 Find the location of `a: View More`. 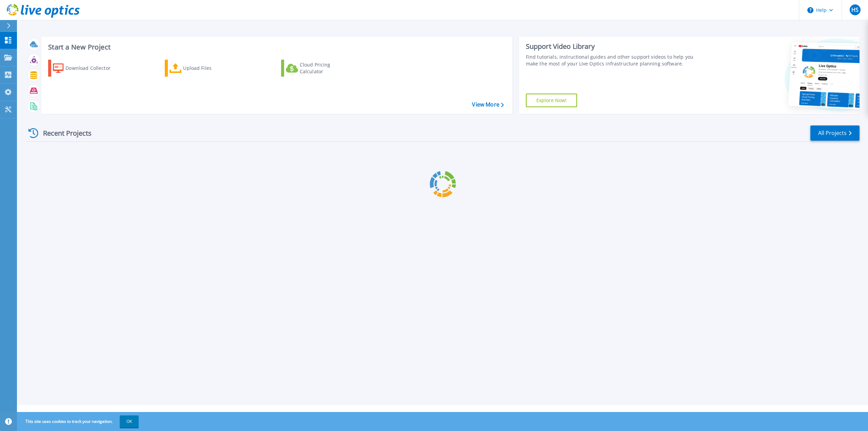

a: View More is located at coordinates (488, 104).